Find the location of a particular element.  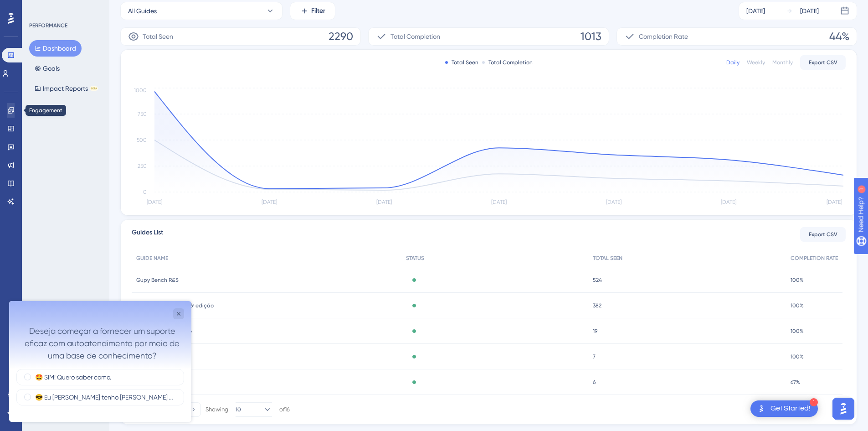

button: Filter is located at coordinates (313, 11).